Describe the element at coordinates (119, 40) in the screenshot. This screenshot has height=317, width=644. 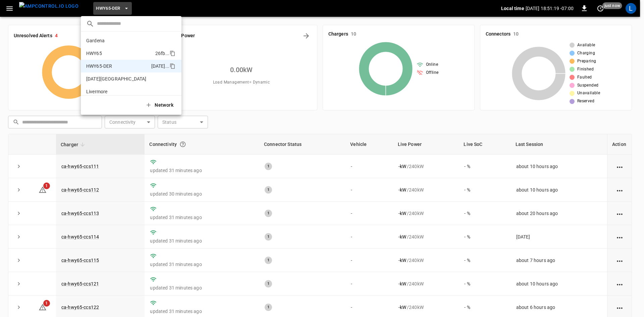
I see `p: Gardena` at that location.